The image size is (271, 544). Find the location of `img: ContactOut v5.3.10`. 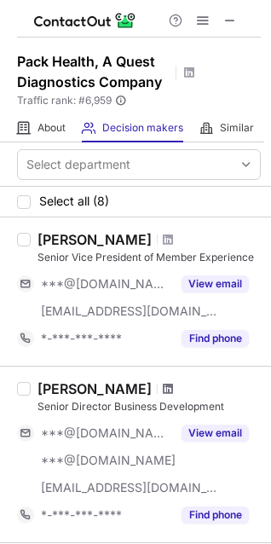

img: ContactOut v5.3.10 is located at coordinates (85, 20).